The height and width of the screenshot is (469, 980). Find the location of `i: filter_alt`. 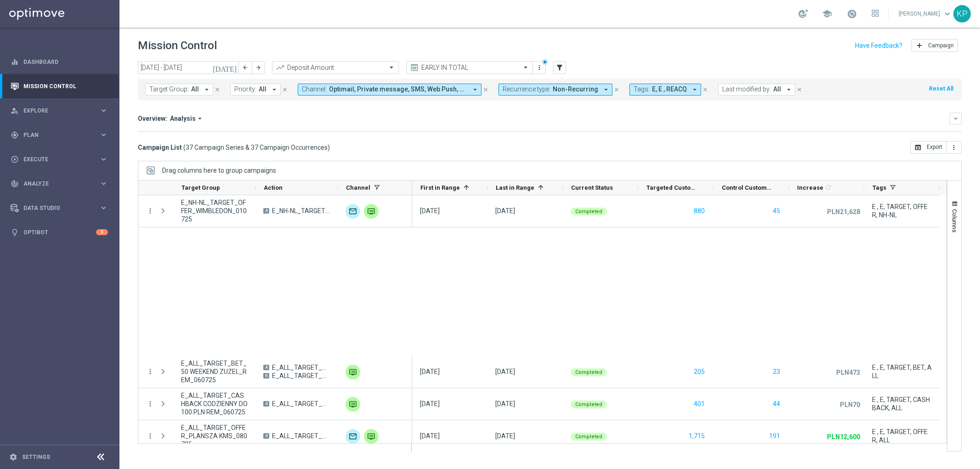

i: filter_alt is located at coordinates (560, 68).